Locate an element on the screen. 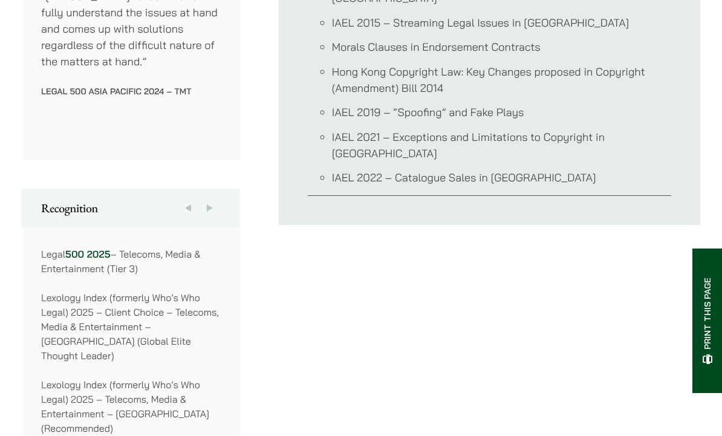 The image size is (722, 436). h2: Recognition is located at coordinates (131, 208).